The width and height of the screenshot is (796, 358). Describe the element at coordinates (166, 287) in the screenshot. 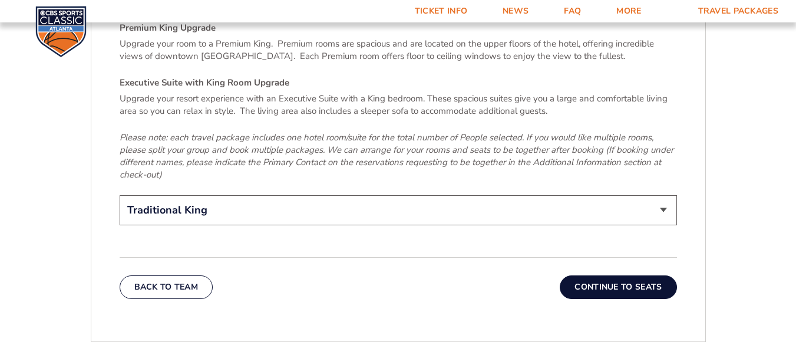

I see `button: Back To Team` at that location.